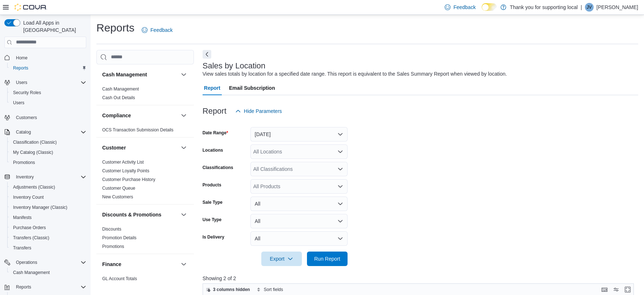 Image resolution: width=644 pixels, height=295 pixels. I want to click on span: Cash Management, so click(31, 273).